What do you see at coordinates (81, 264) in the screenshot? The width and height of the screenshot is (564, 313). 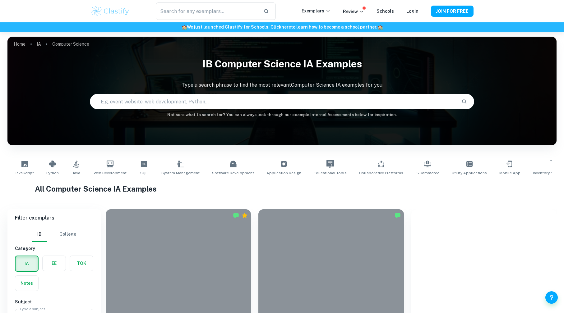 I see `button: TOK` at bounding box center [81, 264].